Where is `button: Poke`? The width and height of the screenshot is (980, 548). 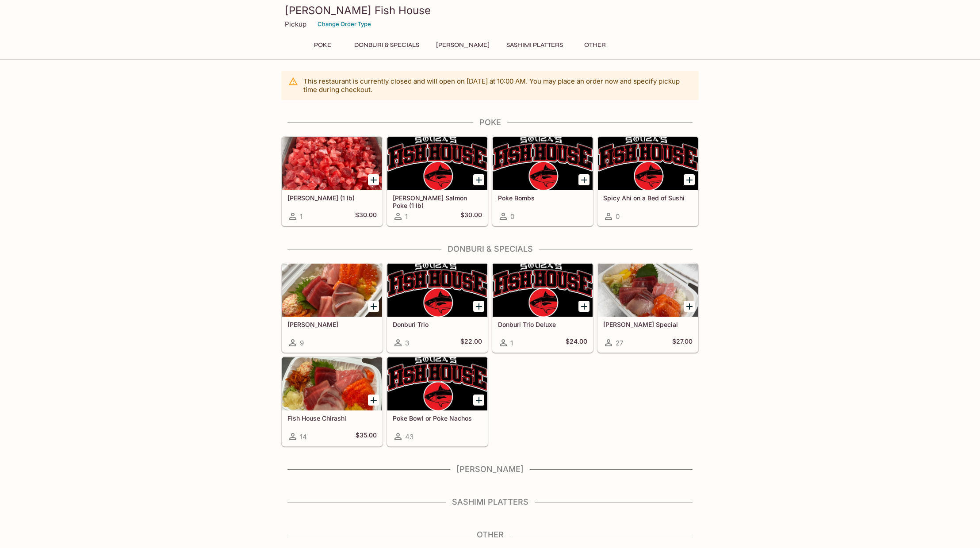 button: Poke is located at coordinates (323, 45).